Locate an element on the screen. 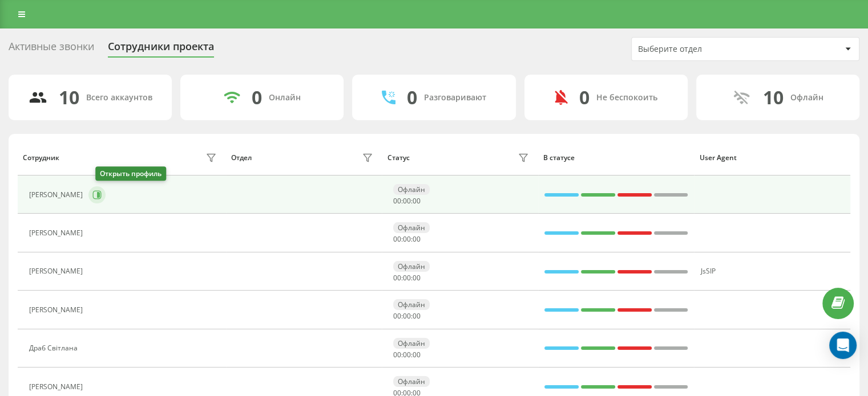 The image size is (868, 396). div: Не беспокоить is located at coordinates (626, 97).